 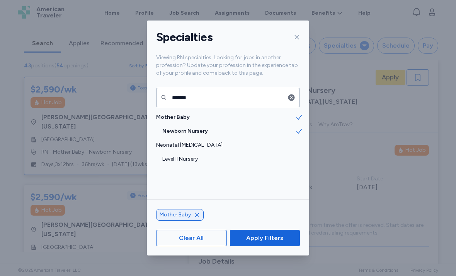 I want to click on div: Viewing RN specialties. Looking for jobs in another profession? Update your profession in the exp..., so click(x=228, y=70).